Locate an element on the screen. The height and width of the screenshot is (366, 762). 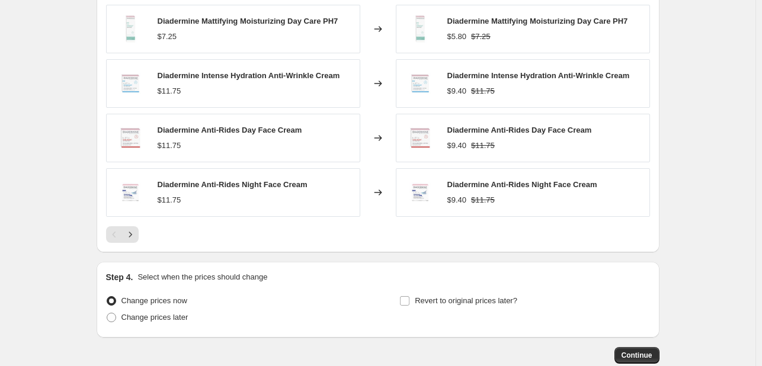
span: Change prices now is located at coordinates (154, 300).